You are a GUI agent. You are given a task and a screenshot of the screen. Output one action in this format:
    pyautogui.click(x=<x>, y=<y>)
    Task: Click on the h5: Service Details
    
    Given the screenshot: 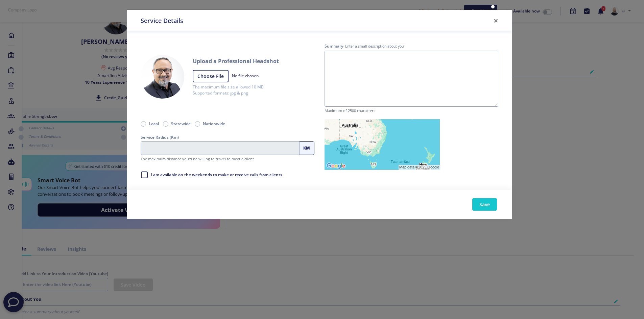 What is the action you would take?
    pyautogui.click(x=162, y=21)
    